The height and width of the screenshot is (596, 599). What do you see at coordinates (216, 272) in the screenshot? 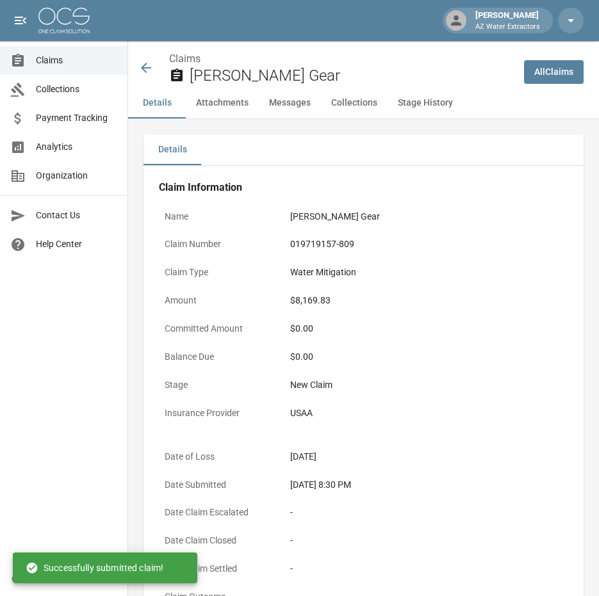
I see `p: Claim Type` at bounding box center [216, 272].